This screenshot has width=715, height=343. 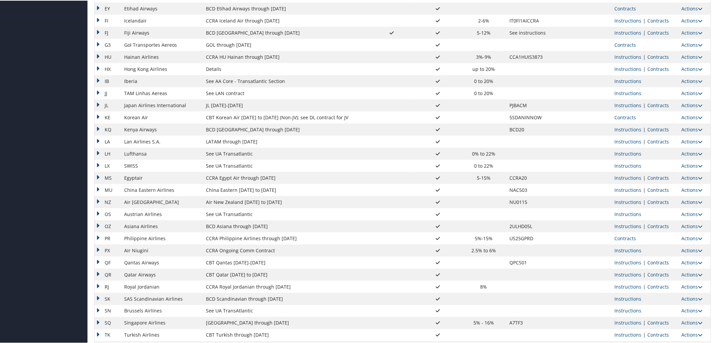 I want to click on td: 2ULHD05L, so click(x=530, y=226).